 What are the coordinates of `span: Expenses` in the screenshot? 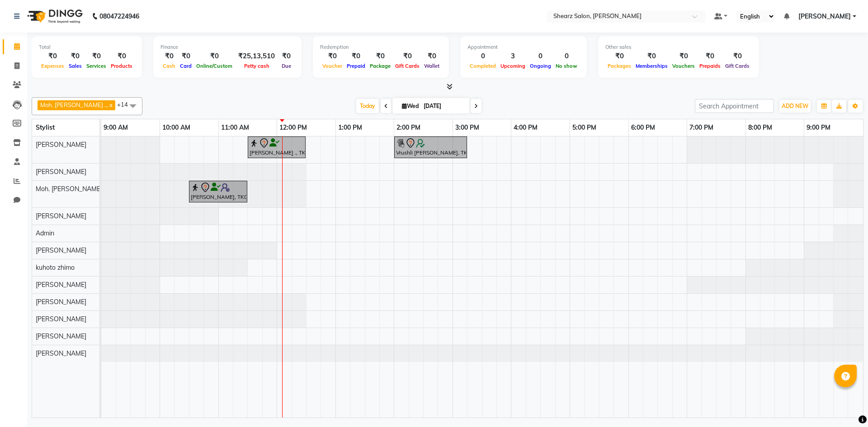 It's located at (53, 66).